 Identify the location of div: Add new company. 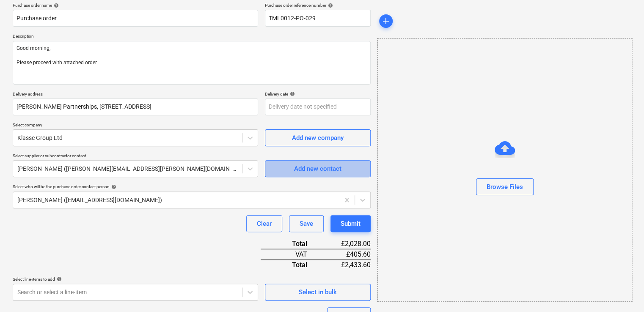
(318, 138).